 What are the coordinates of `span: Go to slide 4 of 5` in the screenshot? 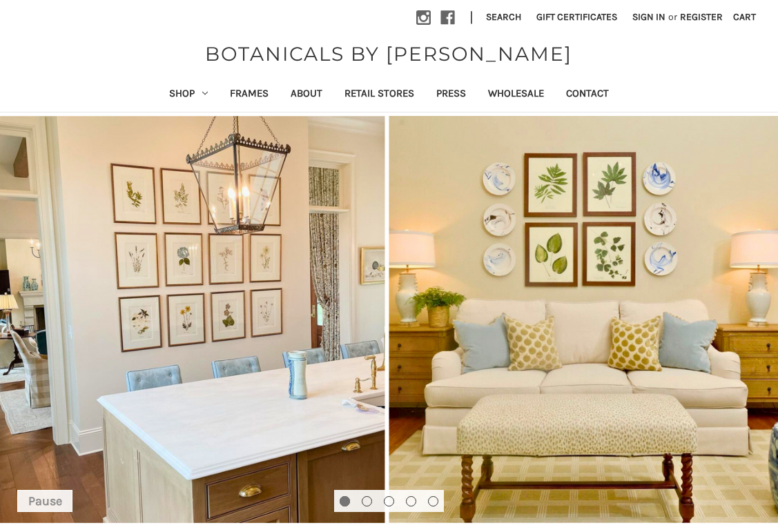 It's located at (411, 514).